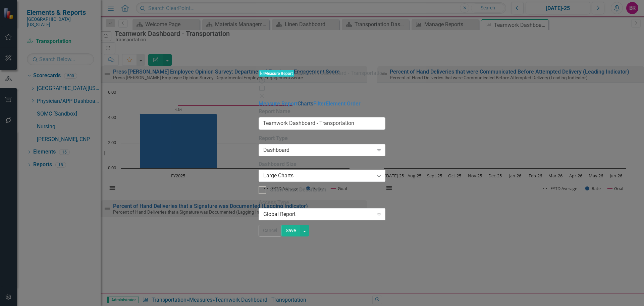 The image size is (644, 306). Describe the element at coordinates (322, 202) in the screenshot. I see `label: Access Type` at that location.